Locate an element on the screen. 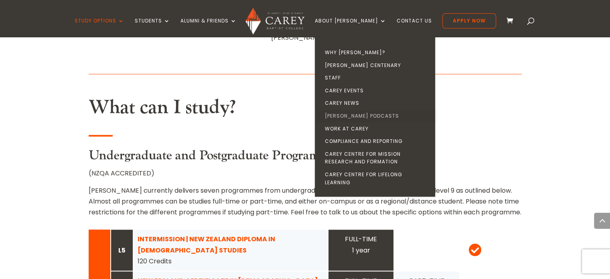 This screenshot has width=610, height=279. a: Compliance and Reporting is located at coordinates (377, 141).